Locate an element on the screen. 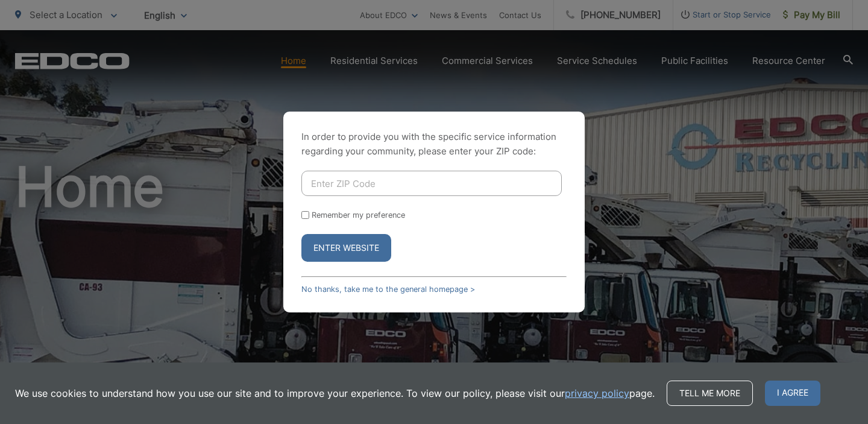  a: No thanks, take me to the general homepage > is located at coordinates (388, 289).